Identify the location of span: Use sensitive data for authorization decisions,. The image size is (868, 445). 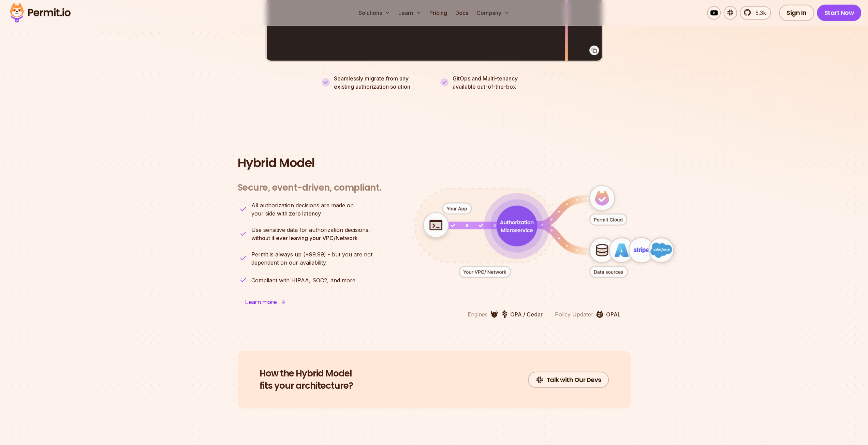
(311, 230).